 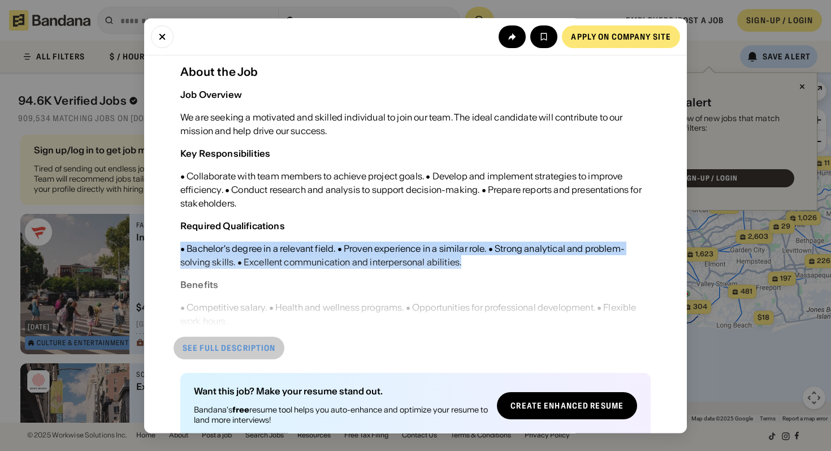 What do you see at coordinates (341, 391) in the screenshot?
I see `div: Want this job? Make your resume stand out.` at bounding box center [341, 391].